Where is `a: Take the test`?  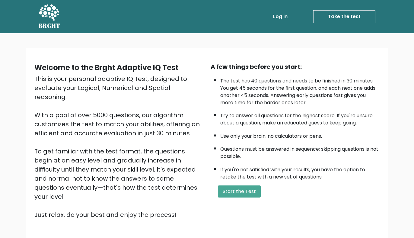 a: Take the test is located at coordinates (344, 17).